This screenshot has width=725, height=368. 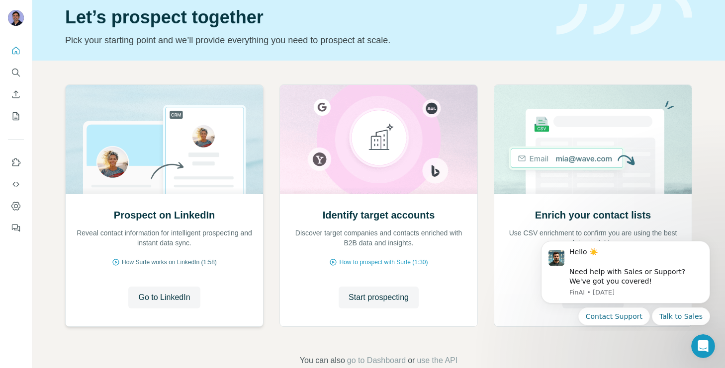 What do you see at coordinates (378, 298) in the screenshot?
I see `button: Start prospecting` at bounding box center [378, 298].